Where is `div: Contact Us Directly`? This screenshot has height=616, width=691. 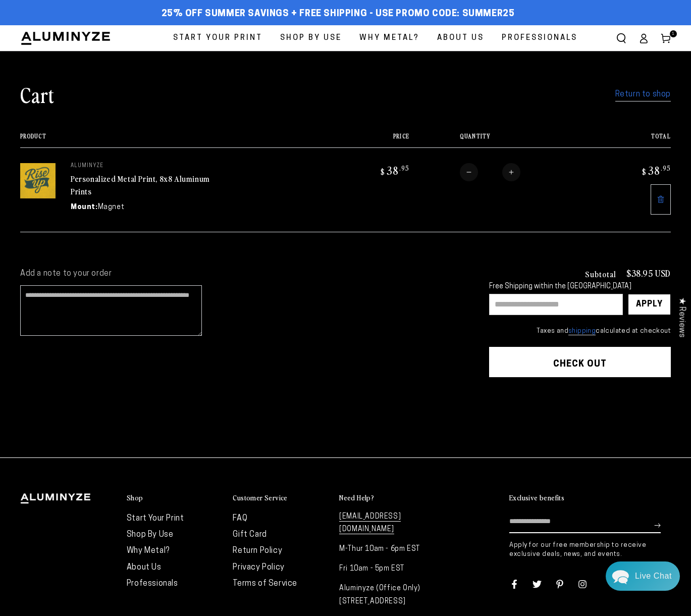
div: Contact Us Directly is located at coordinates (653, 577).